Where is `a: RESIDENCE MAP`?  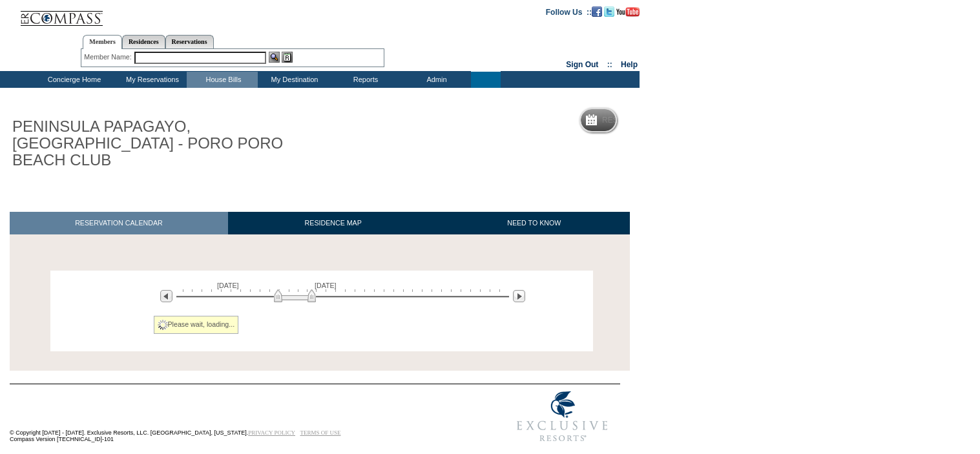
a: RESIDENCE MAP is located at coordinates (334, 223).